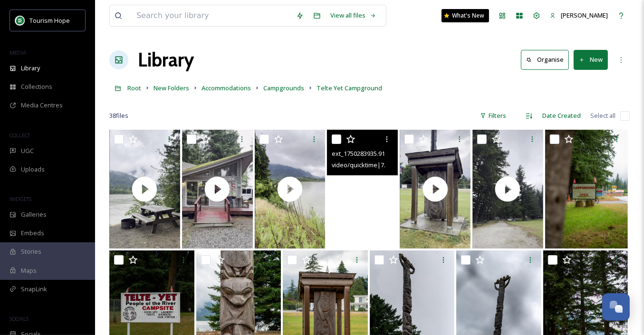 This screenshot has width=644, height=335. I want to click on button: New, so click(591, 59).